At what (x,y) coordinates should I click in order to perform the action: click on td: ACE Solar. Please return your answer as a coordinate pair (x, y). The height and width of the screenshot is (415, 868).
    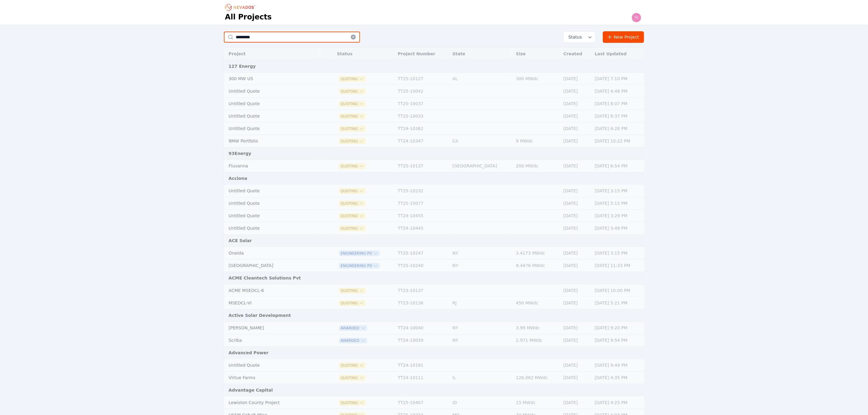
    Looking at the image, I should click on (434, 240).